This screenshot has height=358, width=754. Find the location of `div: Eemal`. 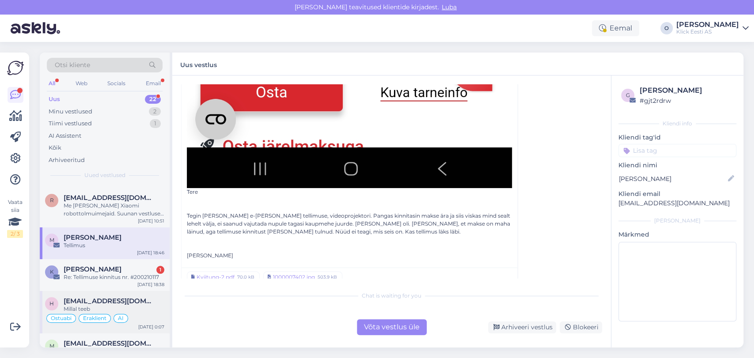

div: Eemal is located at coordinates (615, 28).